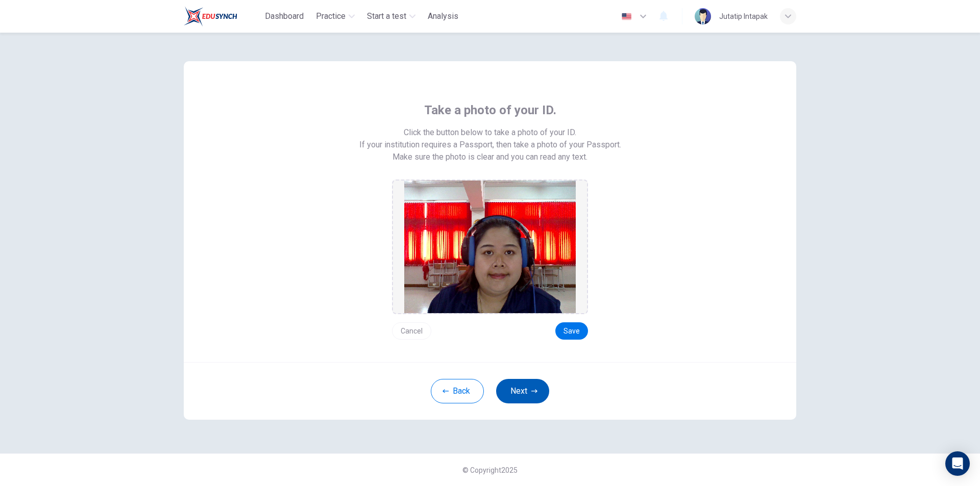 The image size is (980, 486). I want to click on span: Practice, so click(330, 17).